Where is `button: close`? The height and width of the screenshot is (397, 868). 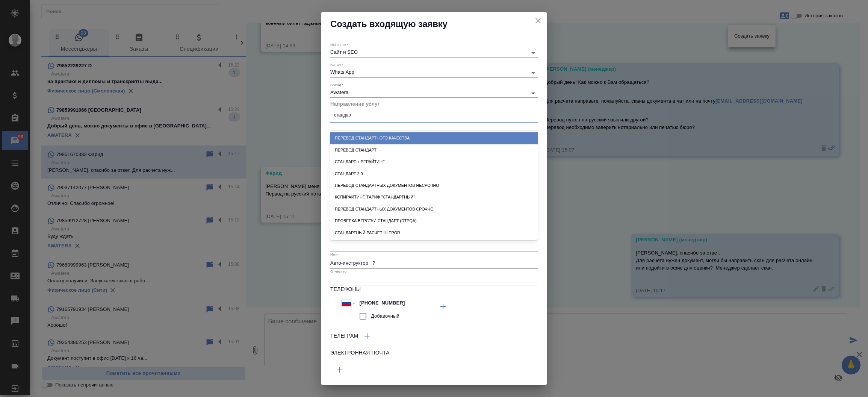 button: close is located at coordinates (538, 21).